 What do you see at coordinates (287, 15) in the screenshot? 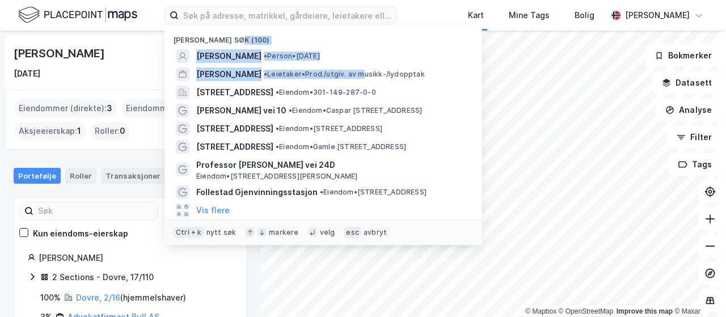
I see `input: Søk på adresse, matrikkel, gårdeiere, leietakere eller personer` at bounding box center [287, 15].